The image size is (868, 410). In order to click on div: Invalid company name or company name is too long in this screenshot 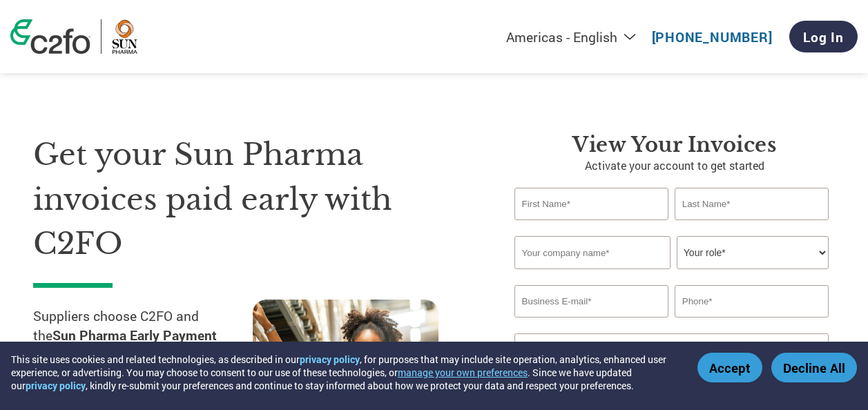, I will do `click(671, 275)`.